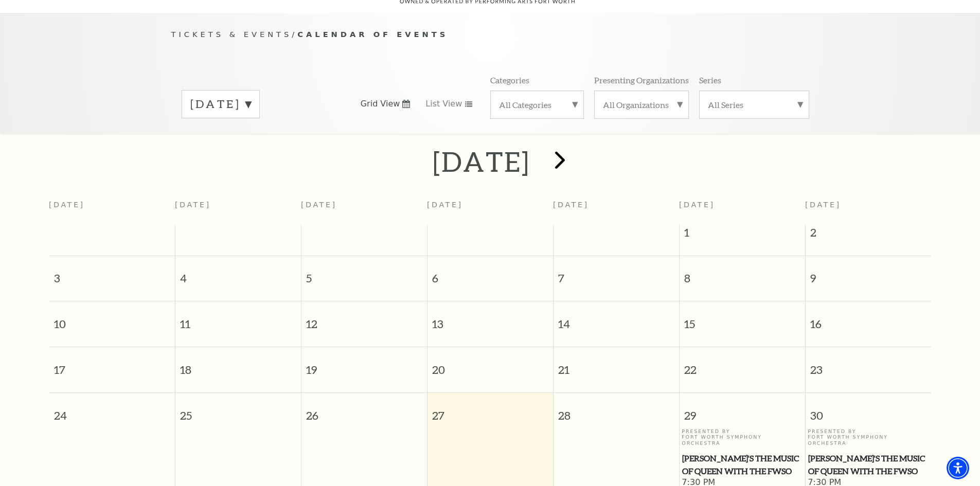  I want to click on span: 28, so click(617, 411).